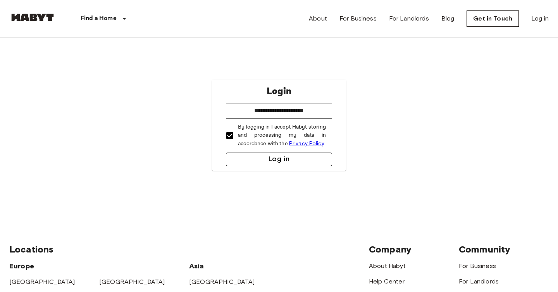 This screenshot has height=292, width=558. What do you see at coordinates (387, 266) in the screenshot?
I see `a: About Habyt` at bounding box center [387, 266].